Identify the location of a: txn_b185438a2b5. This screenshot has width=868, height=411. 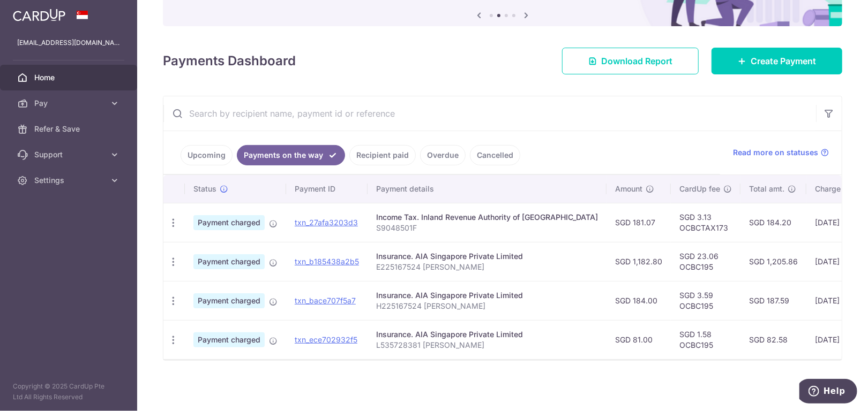
(327, 261).